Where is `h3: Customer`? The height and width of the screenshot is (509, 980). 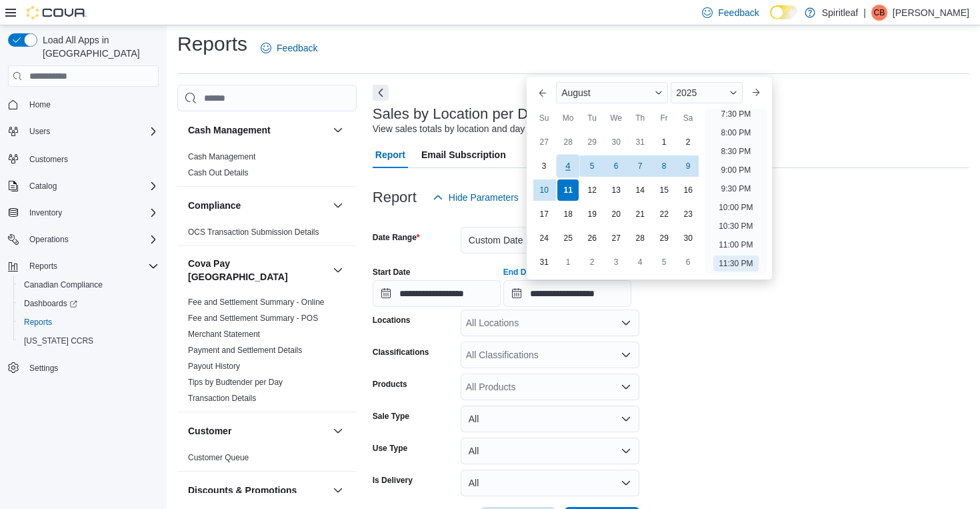
h3: Customer is located at coordinates (210, 431).